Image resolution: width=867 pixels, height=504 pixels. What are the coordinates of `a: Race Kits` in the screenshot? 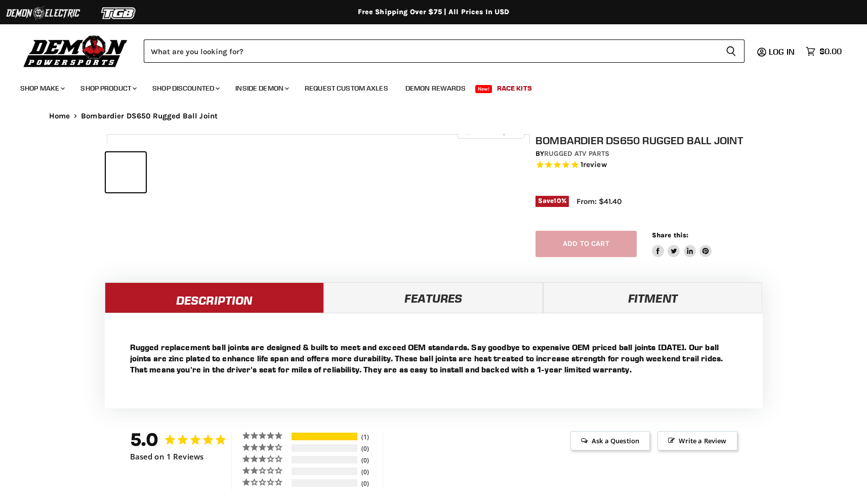 It's located at (515, 88).